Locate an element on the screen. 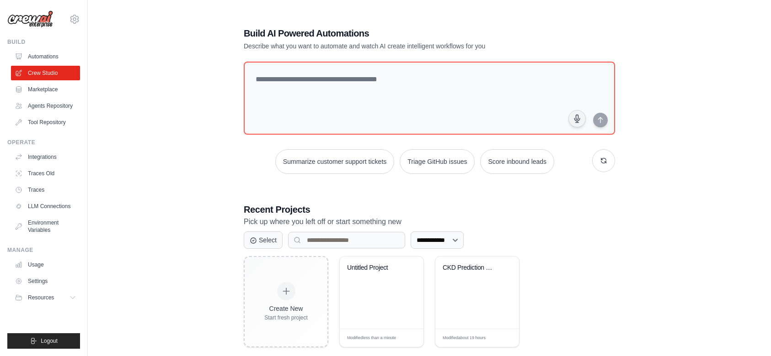  div: Untitled Project is located at coordinates (374, 268).